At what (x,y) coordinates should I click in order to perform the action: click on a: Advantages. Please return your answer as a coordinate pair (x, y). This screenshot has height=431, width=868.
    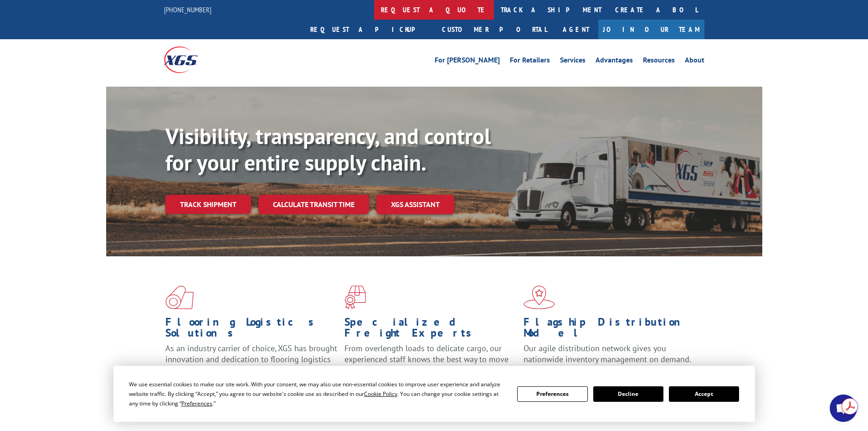
    Looking at the image, I should click on (614, 62).